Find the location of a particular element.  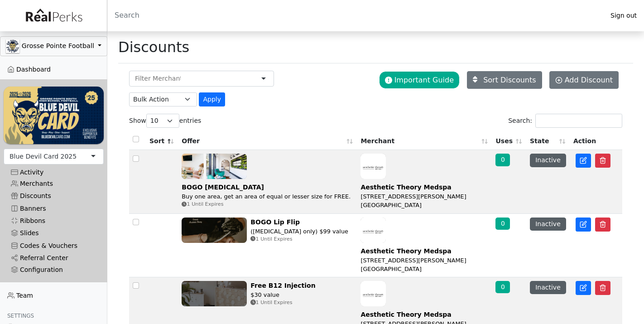

div: Free B12 Injection is located at coordinates (282, 286).